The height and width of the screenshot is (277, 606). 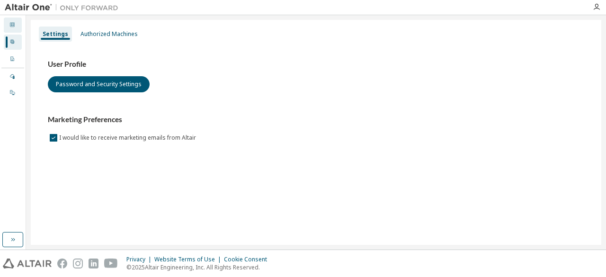 What do you see at coordinates (99, 84) in the screenshot?
I see `button: Password and Security Settings` at bounding box center [99, 84].